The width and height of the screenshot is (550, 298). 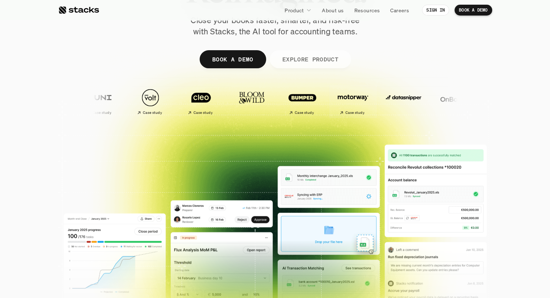 I want to click on p: About us, so click(x=333, y=10).